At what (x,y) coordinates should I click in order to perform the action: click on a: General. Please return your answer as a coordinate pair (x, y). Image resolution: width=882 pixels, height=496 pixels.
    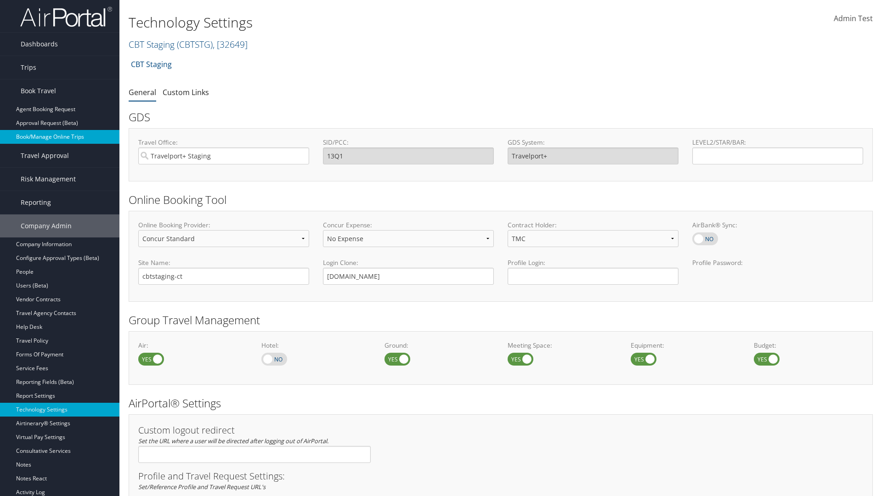
    Looking at the image, I should click on (142, 92).